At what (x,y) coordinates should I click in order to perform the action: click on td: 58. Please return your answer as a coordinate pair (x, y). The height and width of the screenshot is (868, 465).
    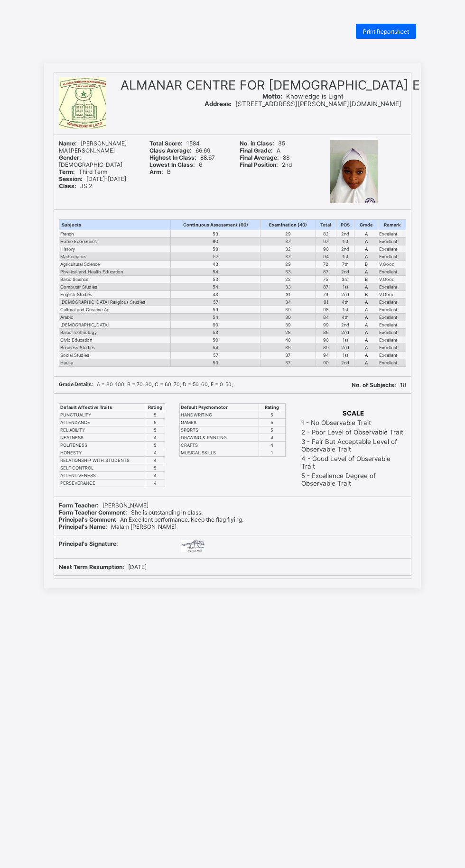
    Looking at the image, I should click on (215, 248).